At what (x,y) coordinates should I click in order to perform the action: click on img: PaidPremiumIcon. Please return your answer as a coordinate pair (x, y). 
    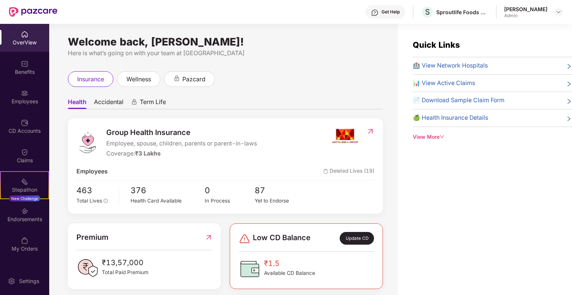
    Looking at the image, I should click on (88, 268).